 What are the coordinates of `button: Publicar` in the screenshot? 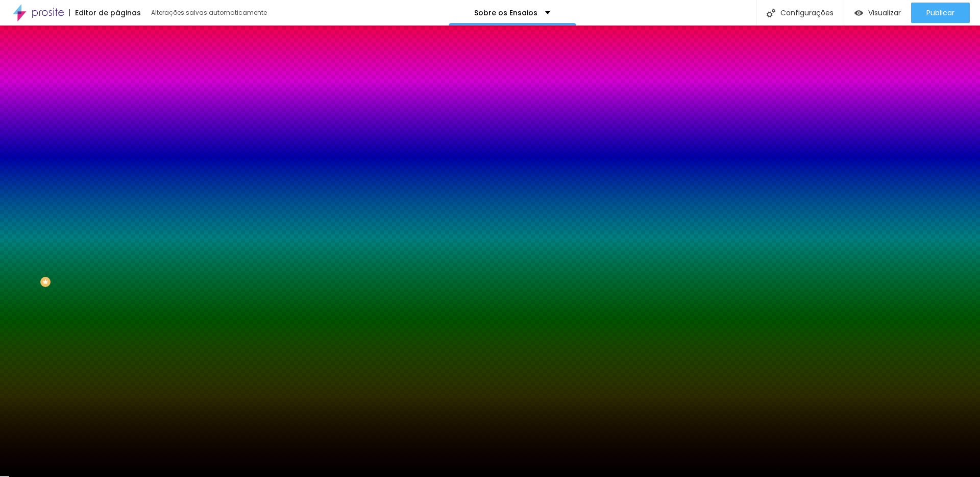 It's located at (940, 13).